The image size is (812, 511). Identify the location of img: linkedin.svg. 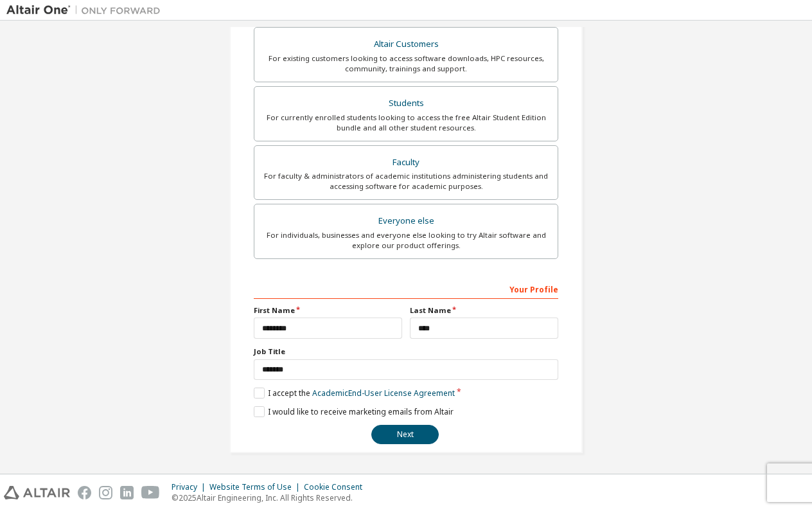
(126, 492).